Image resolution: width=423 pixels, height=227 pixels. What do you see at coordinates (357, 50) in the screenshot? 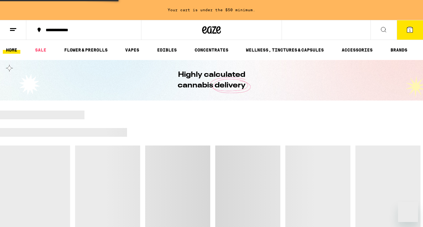
I see `a: ACCESSORIES` at bounding box center [357, 50].